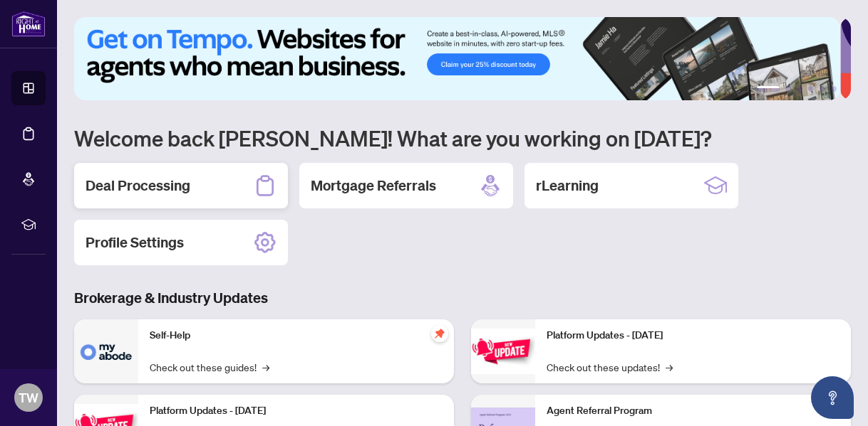  Describe the element at coordinates (692, 412) in the screenshot. I see `p: Agent Referral Program` at that location.